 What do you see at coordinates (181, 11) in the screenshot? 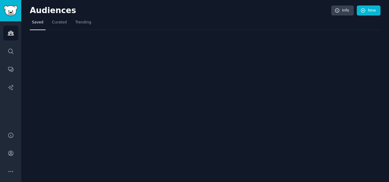
I see `h2: Audiences` at bounding box center [181, 11].